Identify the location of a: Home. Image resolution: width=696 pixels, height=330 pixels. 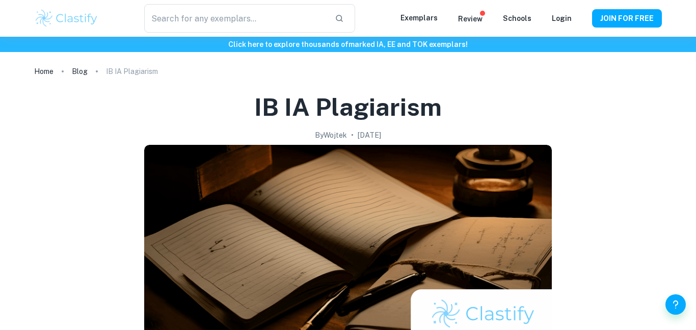
(44, 71).